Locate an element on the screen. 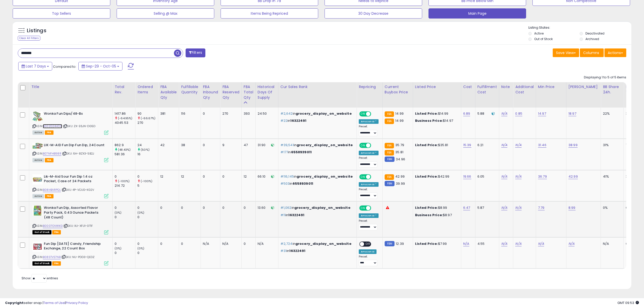 The width and height of the screenshot is (644, 308). small: FBM is located at coordinates (389, 183).